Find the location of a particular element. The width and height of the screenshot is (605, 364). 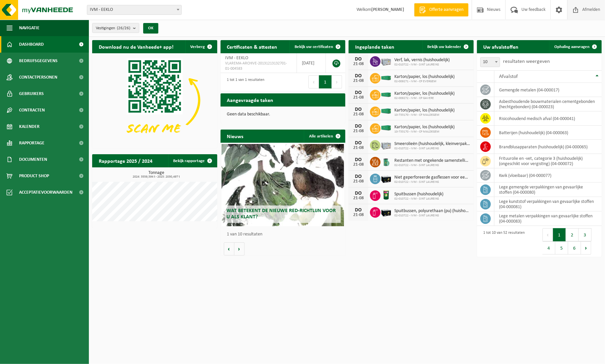

span: Bedrijfsgegevens is located at coordinates (38, 61).